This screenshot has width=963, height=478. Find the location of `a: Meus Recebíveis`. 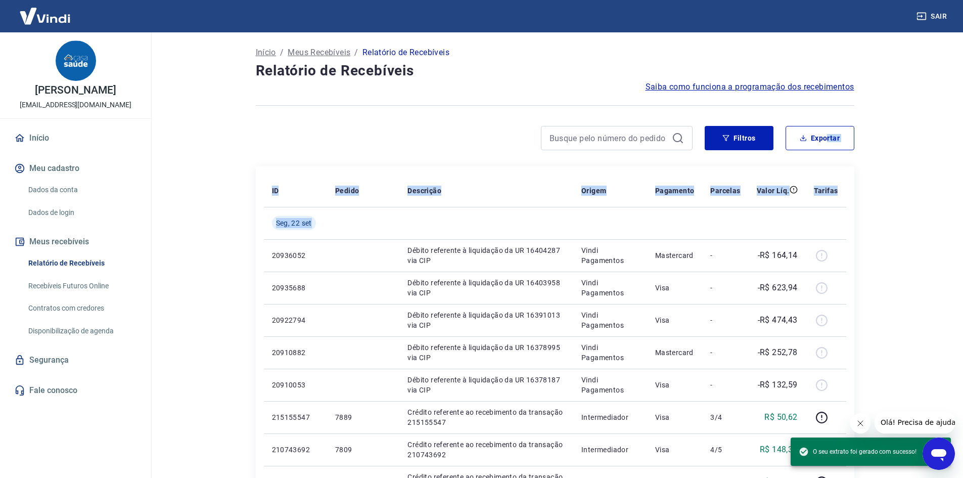

a: Meus Recebíveis is located at coordinates (319, 53).